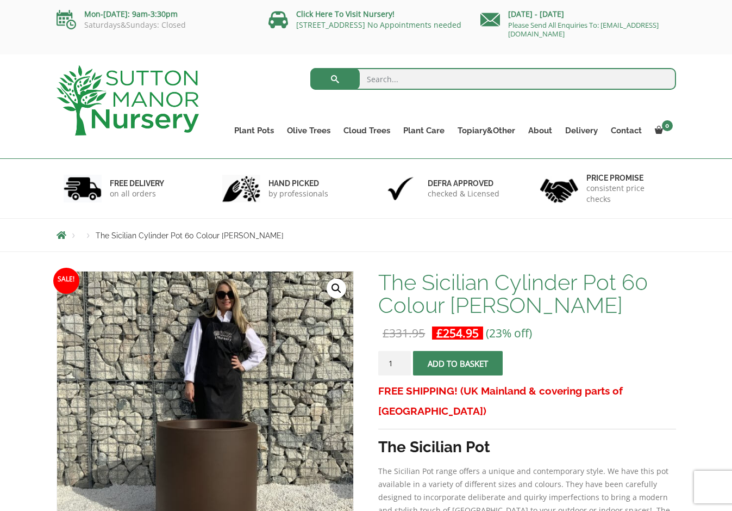 This screenshot has width=732, height=511. What do you see at coordinates (241, 188) in the screenshot?
I see `img: 2.jpg` at bounding box center [241, 188].